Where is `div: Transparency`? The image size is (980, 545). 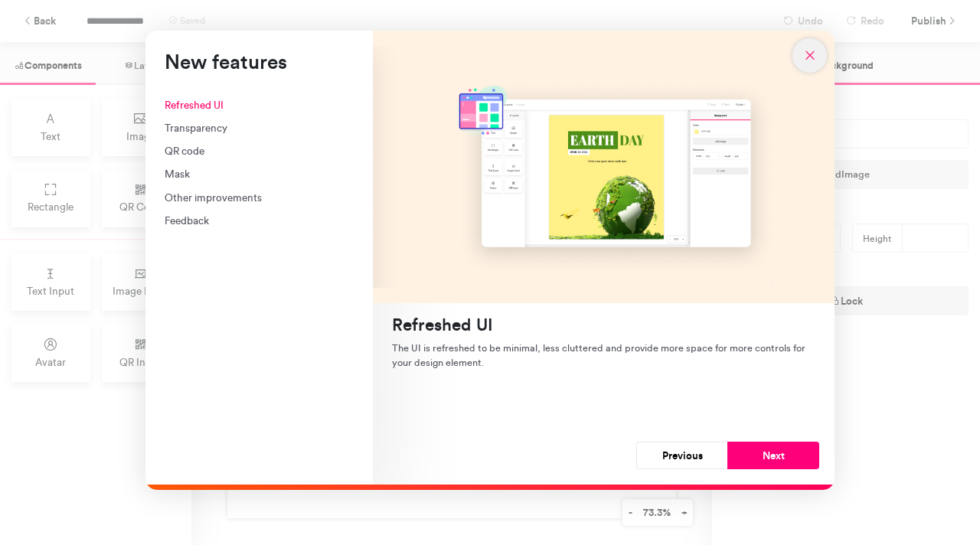
div: Transparency is located at coordinates (258, 127).